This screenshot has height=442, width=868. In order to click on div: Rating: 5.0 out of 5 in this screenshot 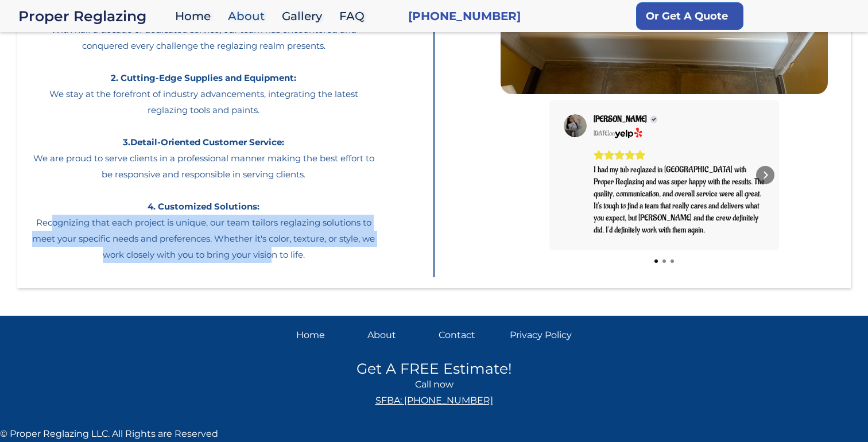, I will do `click(679, 155)`.